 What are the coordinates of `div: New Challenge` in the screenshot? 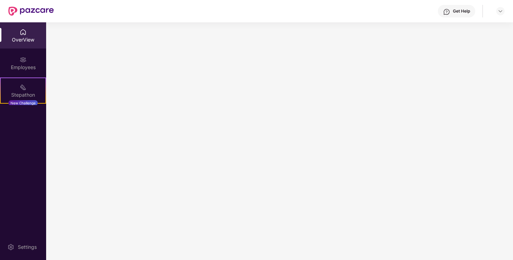 It's located at (23, 103).